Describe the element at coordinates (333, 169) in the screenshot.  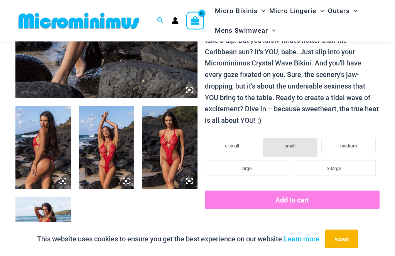
I see `li: x-large` at that location.